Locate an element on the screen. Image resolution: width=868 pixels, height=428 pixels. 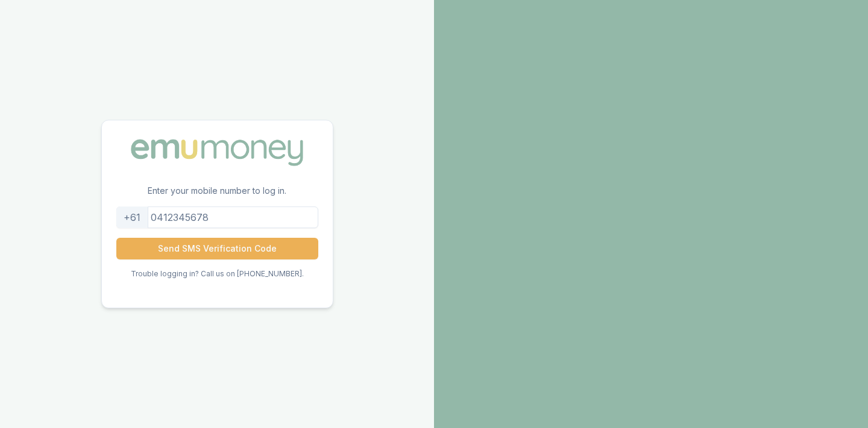
button: Send SMS Verification Code is located at coordinates (217, 249).